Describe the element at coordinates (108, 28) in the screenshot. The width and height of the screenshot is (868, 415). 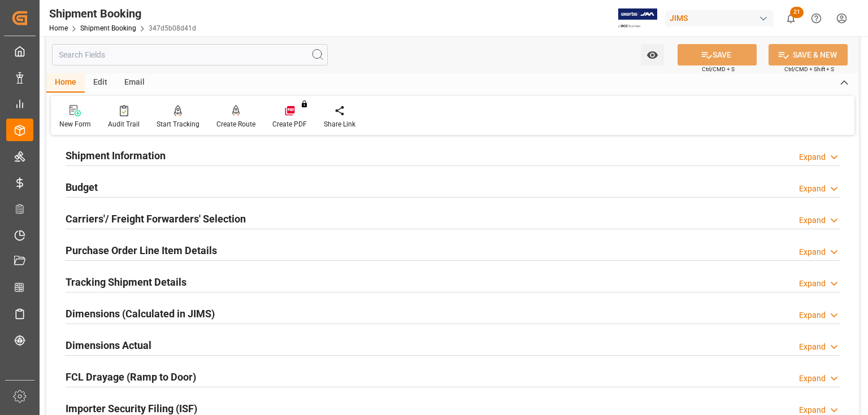
I see `a: Shipment Booking` at that location.